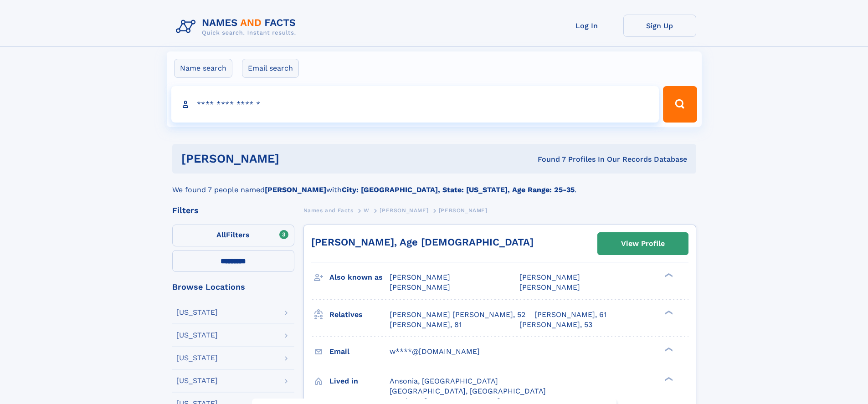  Describe the element at coordinates (221, 235) in the screenshot. I see `span: All` at that location.